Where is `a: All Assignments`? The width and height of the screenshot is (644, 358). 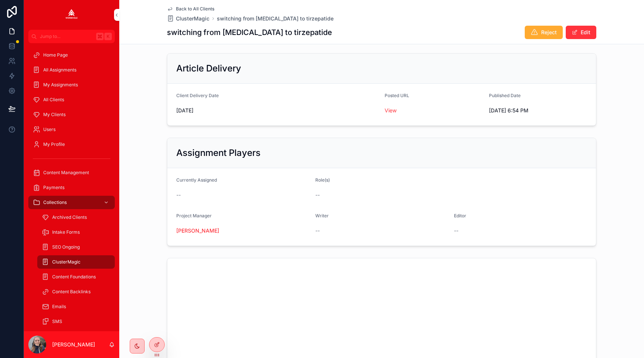
a: All Assignments is located at coordinates (72, 70).